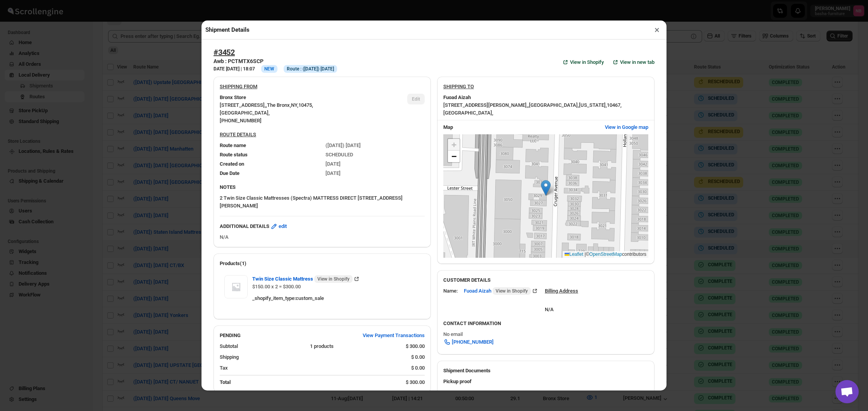  Describe the element at coordinates (457, 97) in the screenshot. I see `b: Fuoad Aizah` at that location.